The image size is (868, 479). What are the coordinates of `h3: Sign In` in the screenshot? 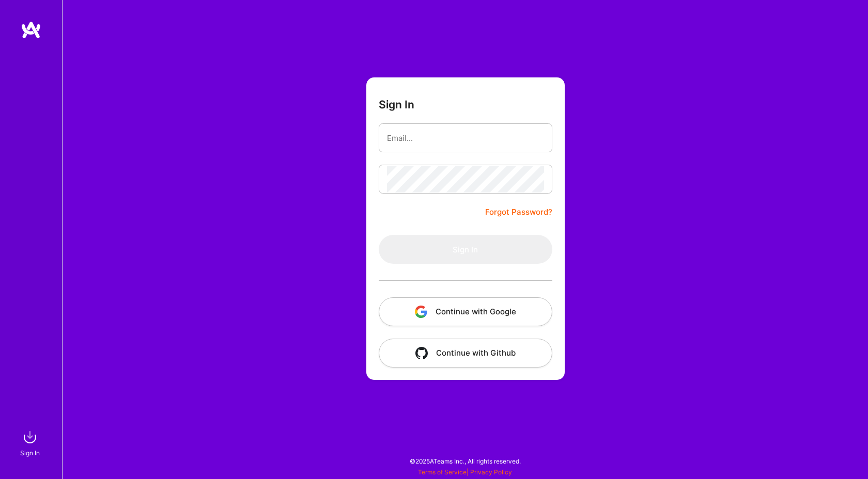 It's located at (396, 104).